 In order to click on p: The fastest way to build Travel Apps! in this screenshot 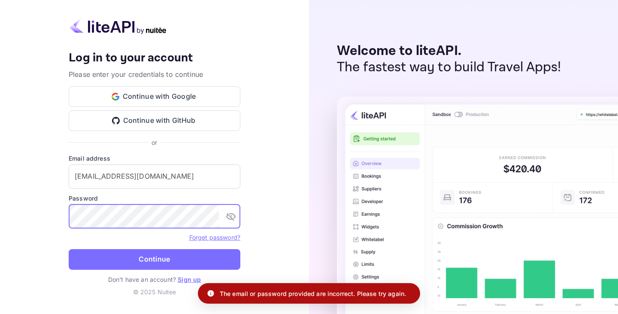, I will do `click(449, 67)`.